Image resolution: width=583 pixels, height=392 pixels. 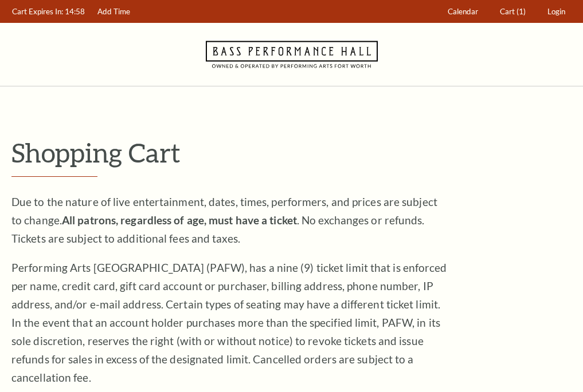 I want to click on span: Due to the nature of live entertainment, dates, times, performers, and prices are subject to chan..., so click(x=224, y=220).